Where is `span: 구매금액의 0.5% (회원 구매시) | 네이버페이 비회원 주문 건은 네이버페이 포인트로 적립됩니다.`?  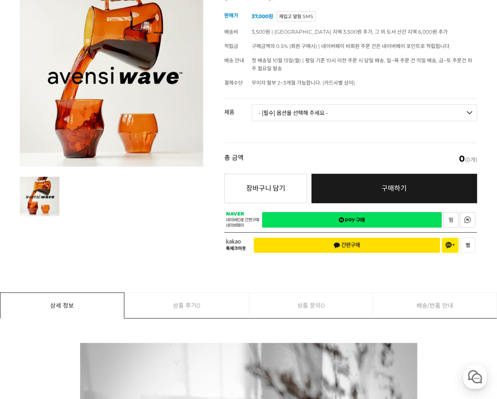 span: 구매금액의 0.5% (회원 구매시) | 네이버페이 비회원 주문 건은 네이버페이 포인트로 적립됩니다. is located at coordinates (351, 46).